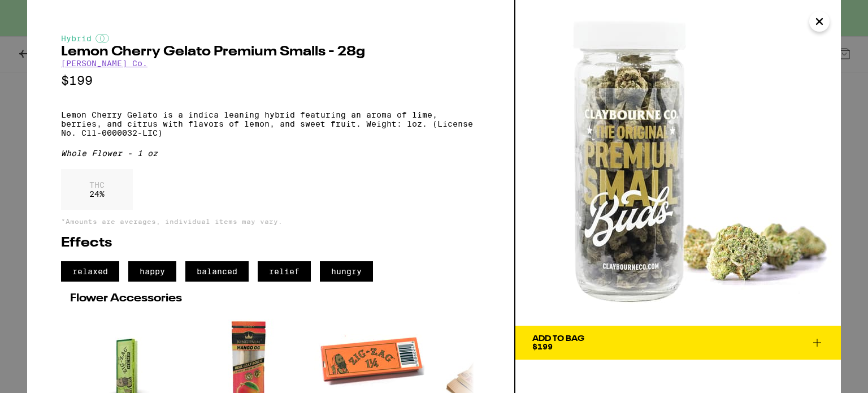 This screenshot has height=393, width=868. What do you see at coordinates (152, 272) in the screenshot?
I see `span: happy` at bounding box center [152, 272].